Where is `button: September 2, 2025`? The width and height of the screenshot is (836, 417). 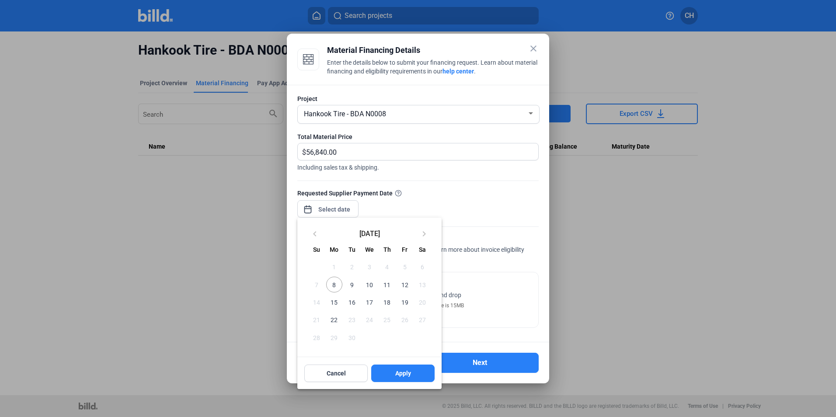 button: September 2, 2025 is located at coordinates (352, 267).